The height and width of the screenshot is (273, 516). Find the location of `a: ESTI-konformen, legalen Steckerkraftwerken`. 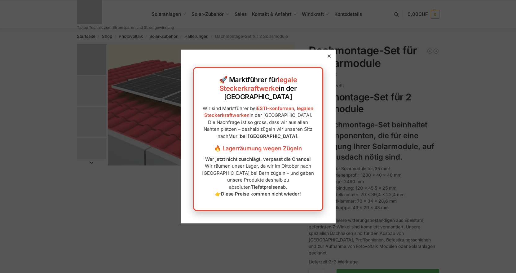

a: ESTI-konformen, legalen Steckerkraftwerken is located at coordinates (259, 112).